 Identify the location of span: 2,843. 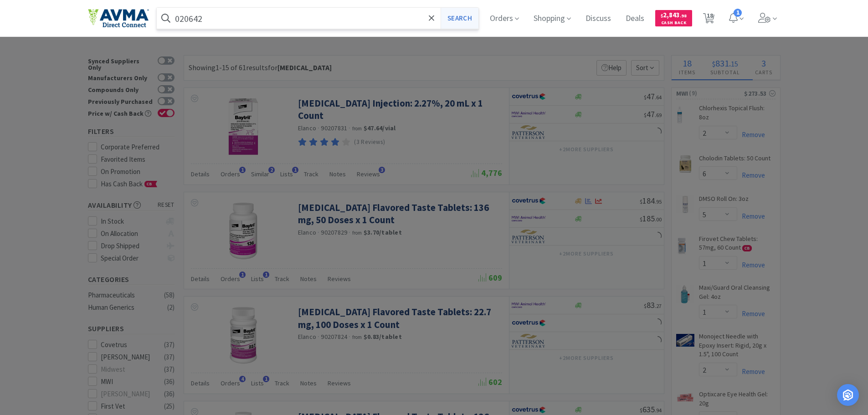
(673, 15).